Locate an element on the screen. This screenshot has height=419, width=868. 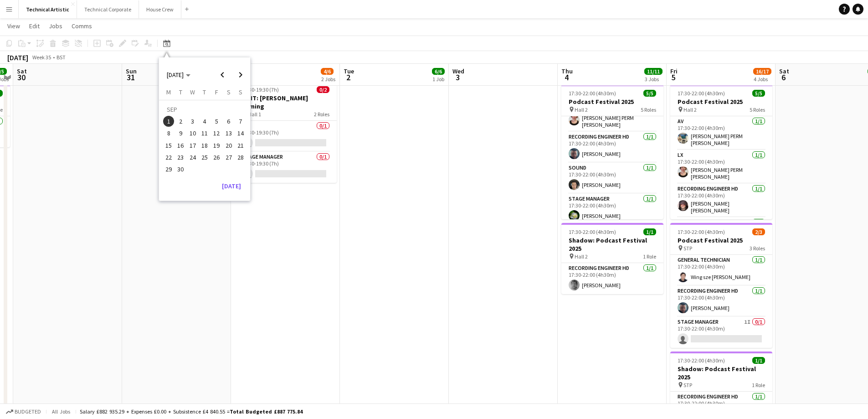
span: 29 is located at coordinates (169, 169).